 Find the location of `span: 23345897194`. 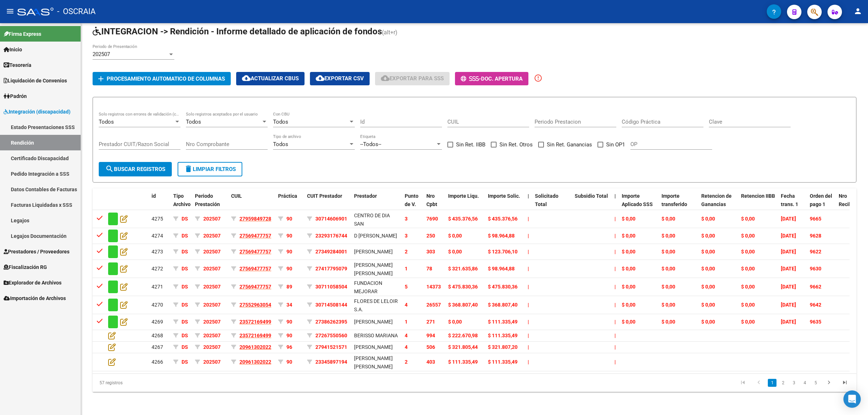

span: 23345897194 is located at coordinates (331, 362).